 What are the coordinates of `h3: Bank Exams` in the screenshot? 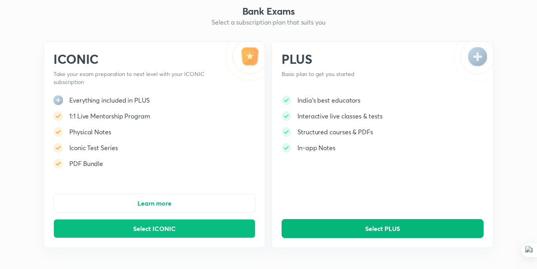 It's located at (268, 11).